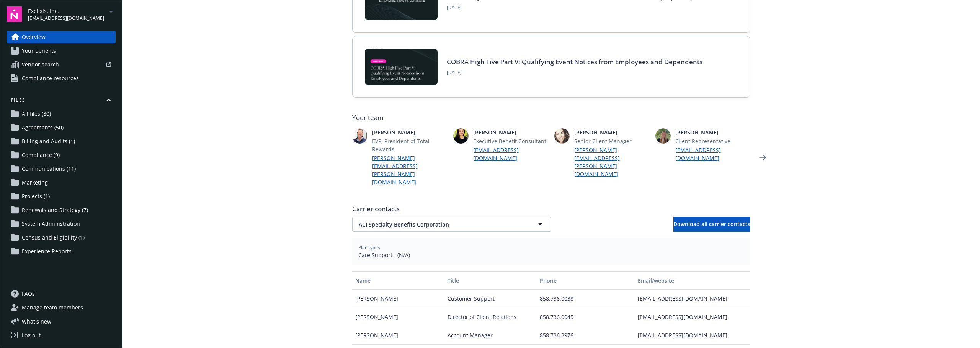 This screenshot has width=980, height=348. Describe the element at coordinates (28, 294) in the screenshot. I see `span: FAQs` at that location.